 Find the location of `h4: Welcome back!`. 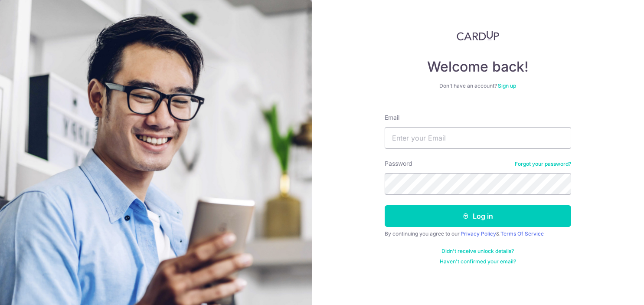

h4: Welcome back! is located at coordinates (478, 67).